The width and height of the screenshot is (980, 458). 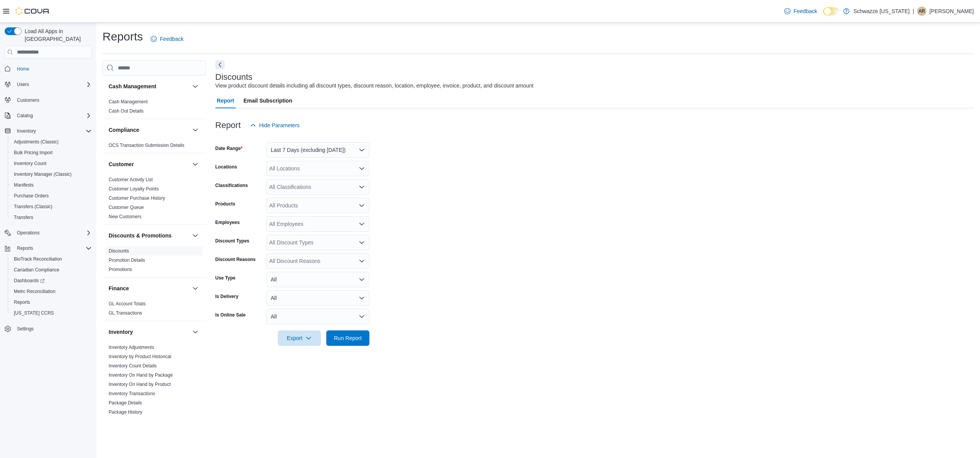 What do you see at coordinates (33, 207) in the screenshot?
I see `a: Transfers (Classic)` at bounding box center [33, 207].